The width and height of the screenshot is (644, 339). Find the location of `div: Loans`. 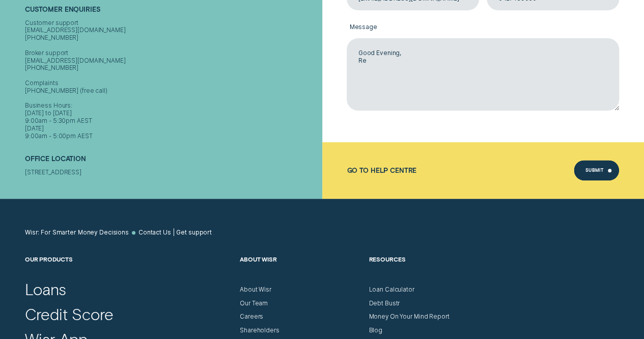

div: Loans is located at coordinates (46, 289).